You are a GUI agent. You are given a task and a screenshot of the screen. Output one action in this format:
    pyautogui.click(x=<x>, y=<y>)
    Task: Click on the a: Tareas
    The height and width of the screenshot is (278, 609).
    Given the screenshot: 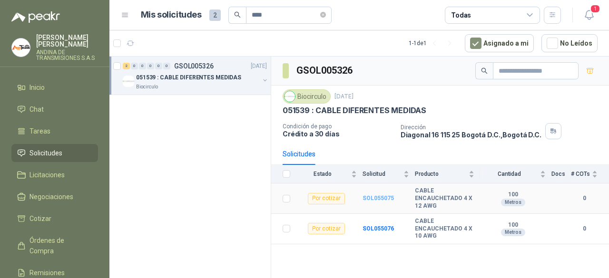 What is the action you would take?
    pyautogui.click(x=55, y=131)
    